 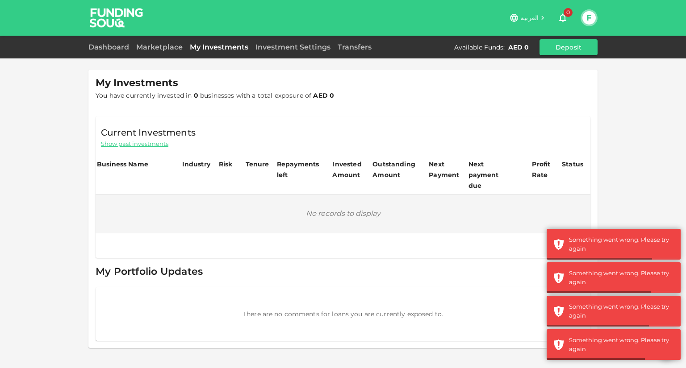 I want to click on button: 0, so click(x=563, y=18).